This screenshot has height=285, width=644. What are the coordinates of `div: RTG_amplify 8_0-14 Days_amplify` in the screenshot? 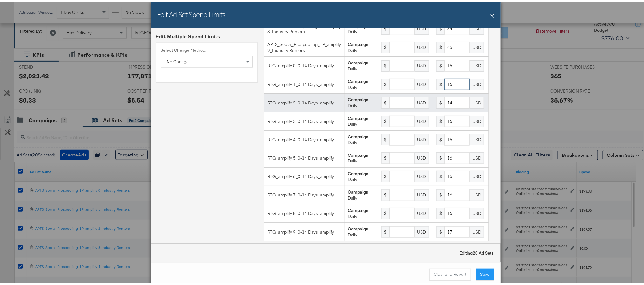 It's located at (304, 212).